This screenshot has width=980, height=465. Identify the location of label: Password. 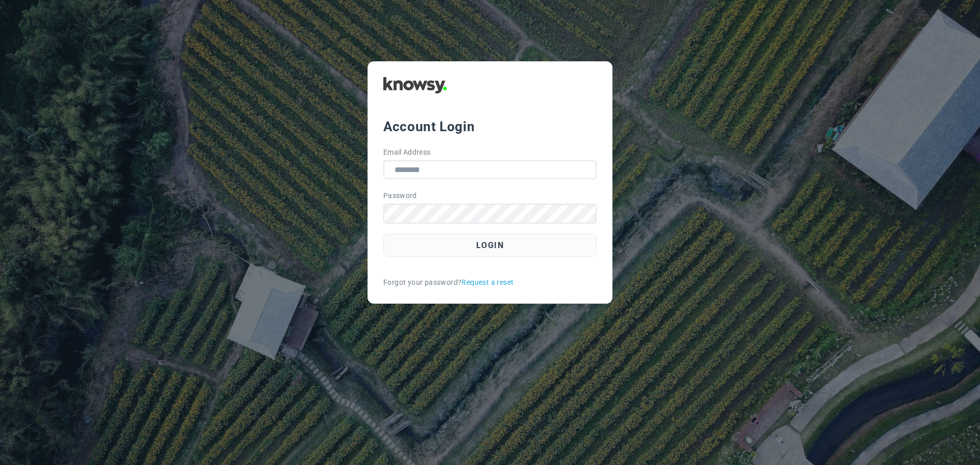
(400, 196).